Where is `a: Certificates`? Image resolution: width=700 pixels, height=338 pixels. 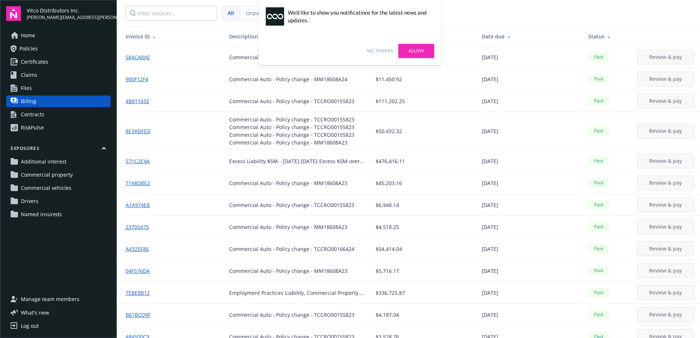
a: Certificates is located at coordinates (58, 62).